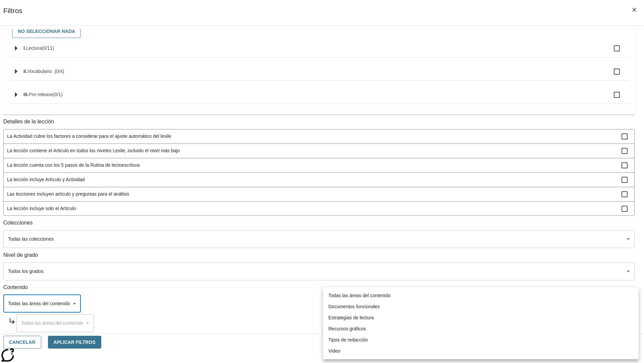 The width and height of the screenshot is (644, 363). Describe the element at coordinates (481, 351) in the screenshot. I see `li: Video` at that location.